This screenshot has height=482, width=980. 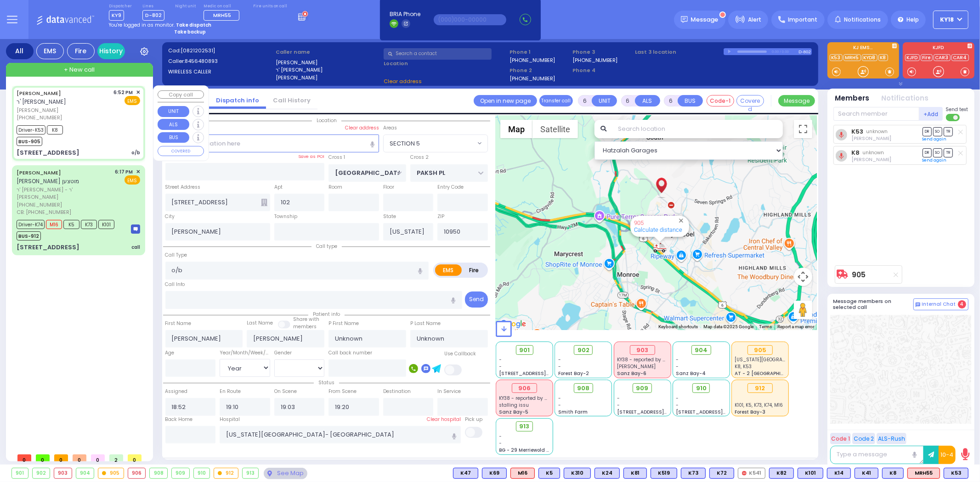 I want to click on button: Copy call, so click(x=181, y=94).